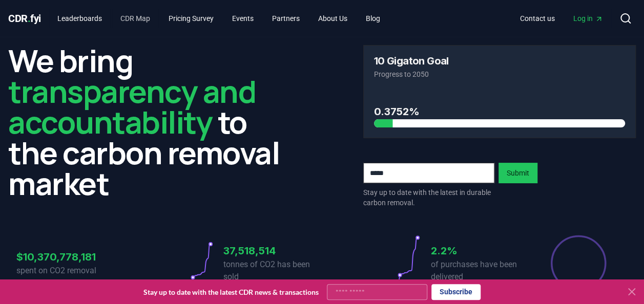  Describe the element at coordinates (538, 18) in the screenshot. I see `a: Contact us` at that location.